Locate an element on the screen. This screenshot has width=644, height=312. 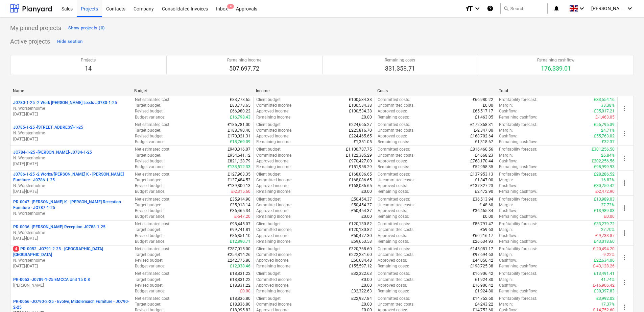
p: £198,725.38 is located at coordinates (482, 266).